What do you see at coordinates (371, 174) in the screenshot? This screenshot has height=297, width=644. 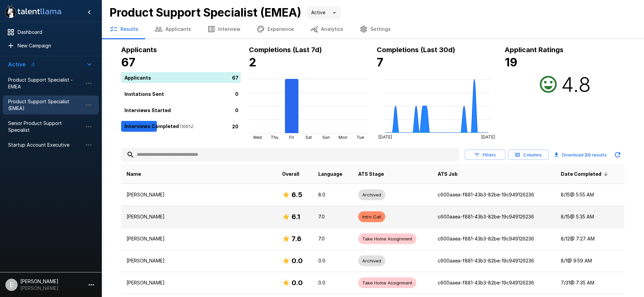 I see `span: ATS Stage` at bounding box center [371, 174].